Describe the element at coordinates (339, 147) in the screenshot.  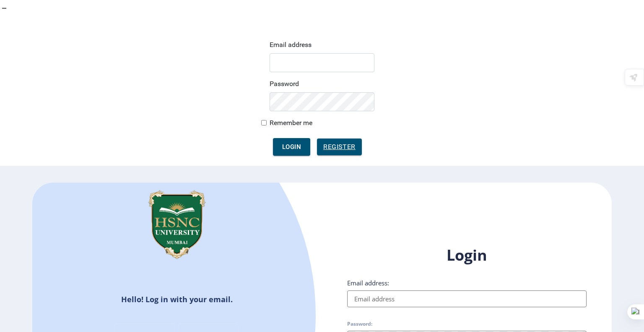
I see `span: Register` at that location.